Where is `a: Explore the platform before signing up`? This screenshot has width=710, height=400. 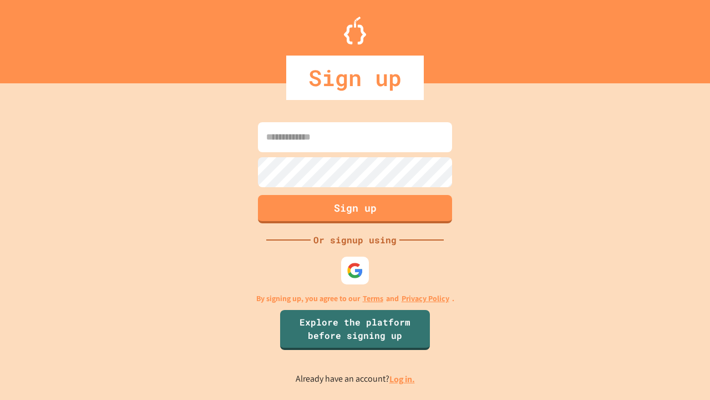 a: Explore the platform before signing up is located at coordinates (355, 330).